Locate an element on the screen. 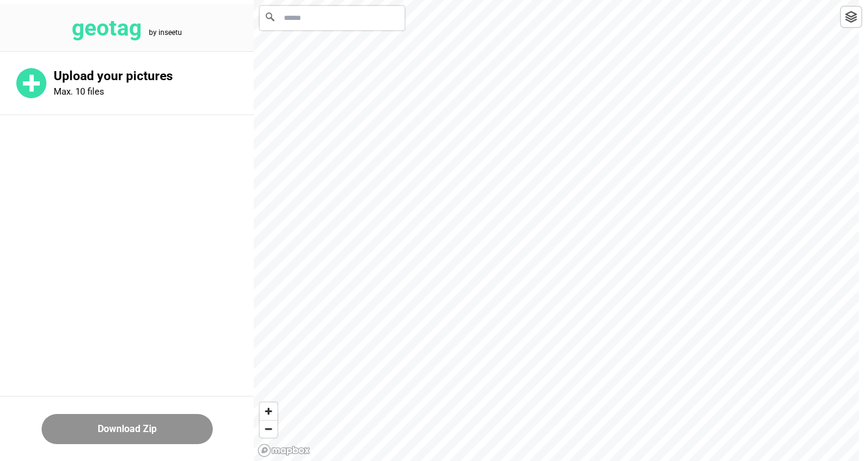 The height and width of the screenshot is (461, 868). button: Zoom in is located at coordinates (268, 412).